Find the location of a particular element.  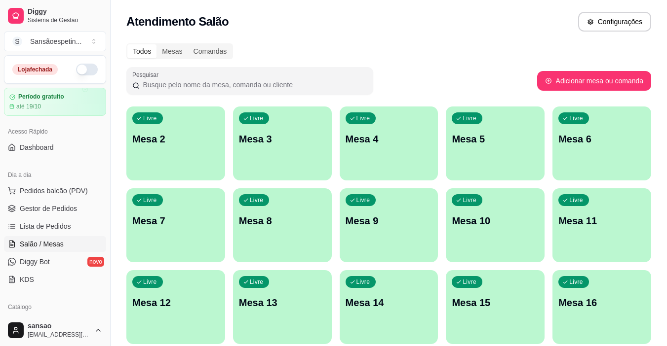

button: LivreMesa 10 is located at coordinates (495, 226).